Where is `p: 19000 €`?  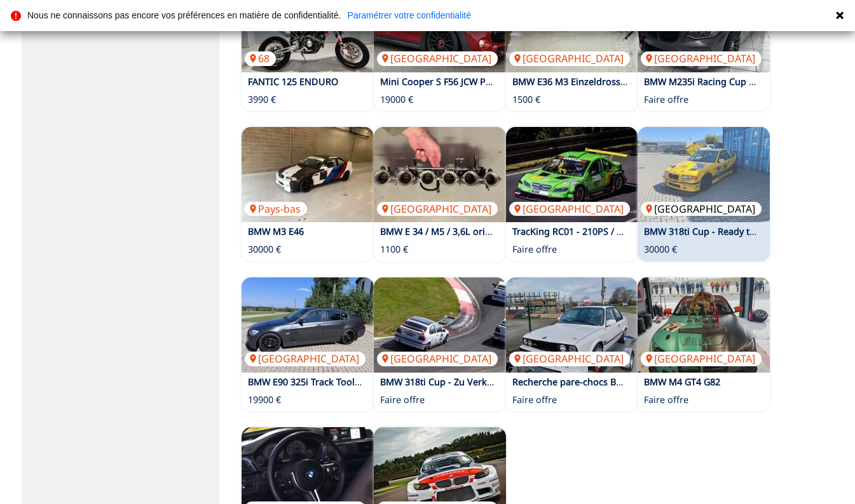
p: 19000 € is located at coordinates (397, 100).